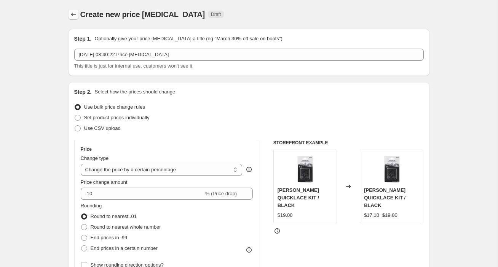  I want to click on span: End prices in a certain number, so click(124, 248).